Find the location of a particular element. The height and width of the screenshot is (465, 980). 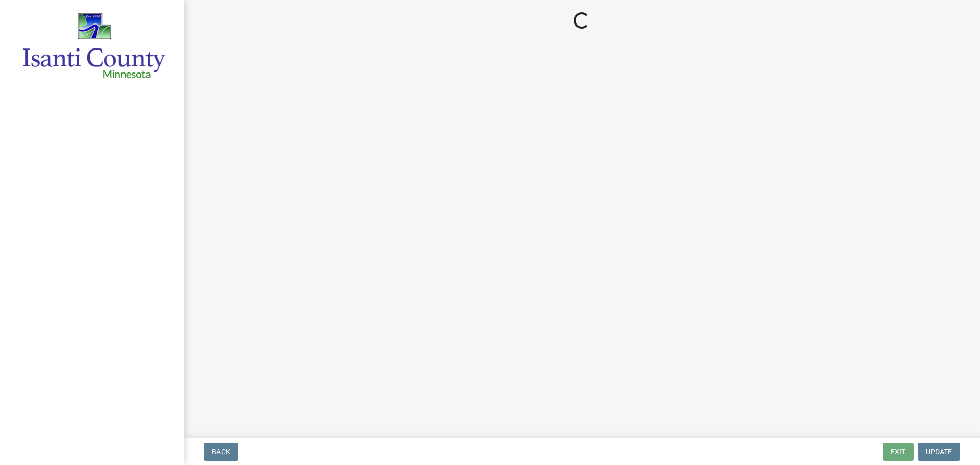

button: Back is located at coordinates (221, 451).